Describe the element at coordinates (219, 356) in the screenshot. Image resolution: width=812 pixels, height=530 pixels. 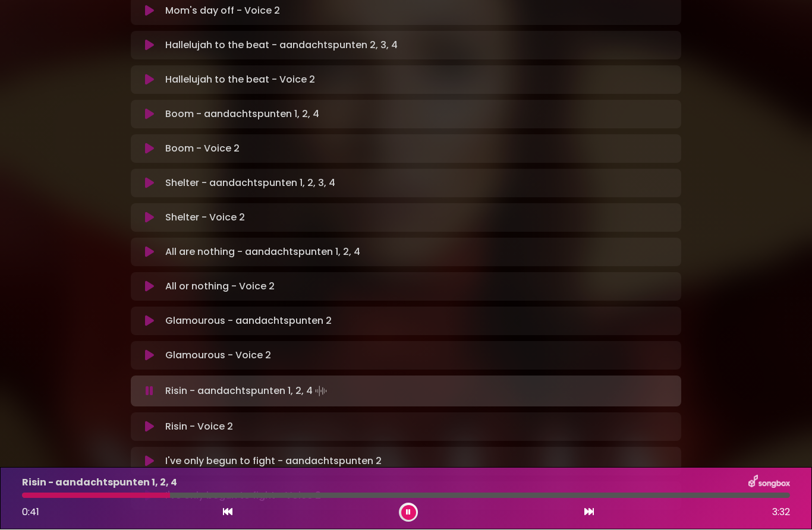
I see `p: Glamourous - Voice 2` at that location.